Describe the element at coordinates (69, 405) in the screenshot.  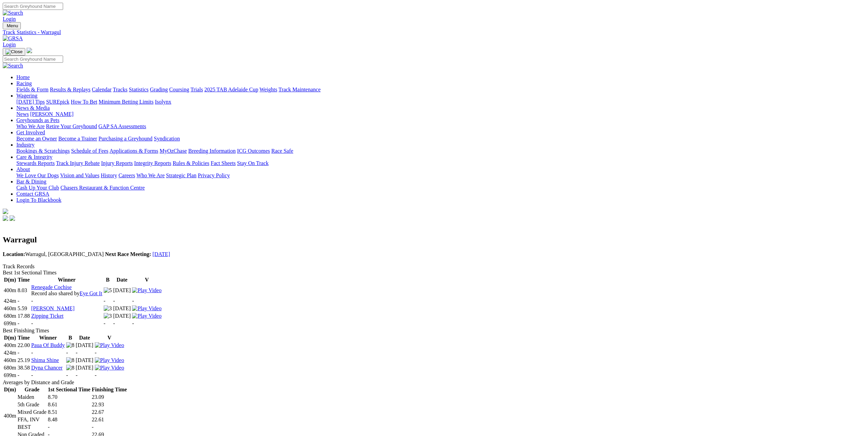
I see `td: 8.61` at that location.